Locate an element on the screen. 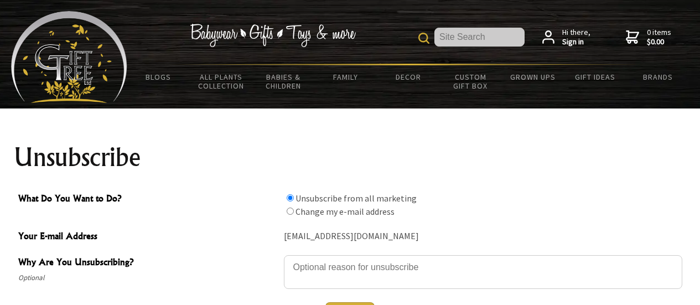 The image size is (700, 305). label: Change my e-mail address is located at coordinates (345, 211).